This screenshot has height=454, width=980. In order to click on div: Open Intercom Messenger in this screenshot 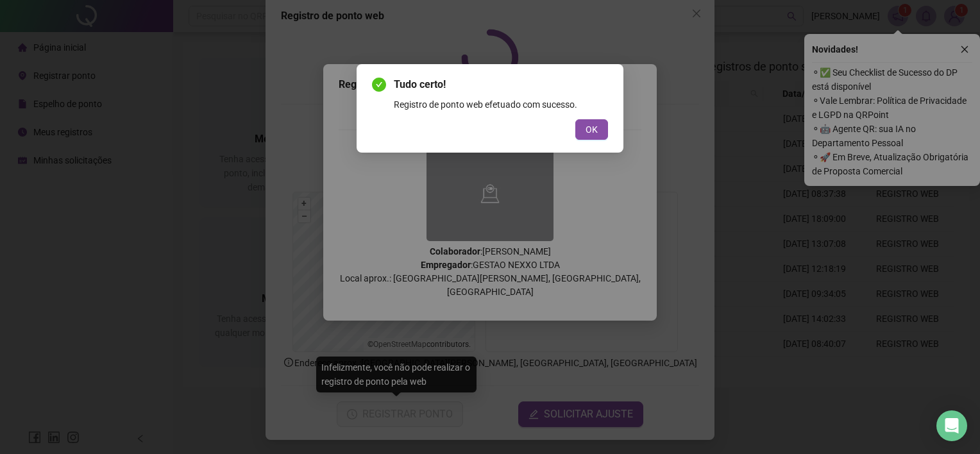, I will do `click(952, 426)`.